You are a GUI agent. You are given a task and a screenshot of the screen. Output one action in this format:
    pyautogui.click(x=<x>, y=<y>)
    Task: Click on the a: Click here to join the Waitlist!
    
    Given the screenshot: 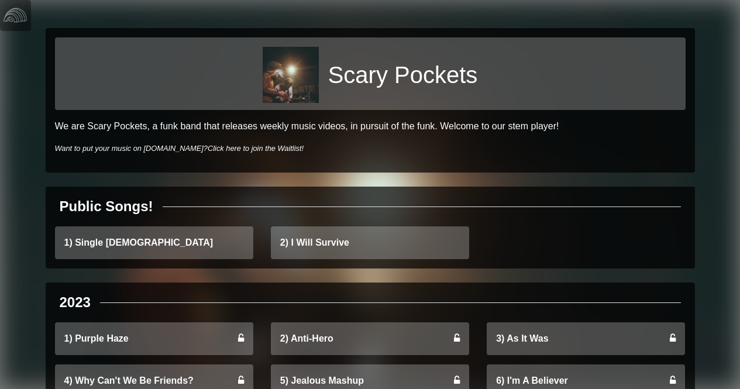 What is the action you would take?
    pyautogui.click(x=256, y=148)
    